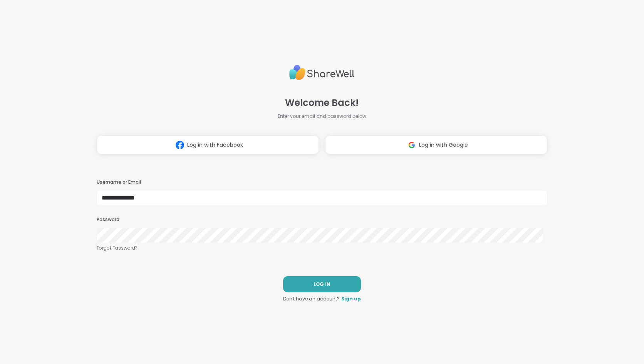 Image resolution: width=644 pixels, height=364 pixels. I want to click on a: Forgot Password?, so click(322, 248).